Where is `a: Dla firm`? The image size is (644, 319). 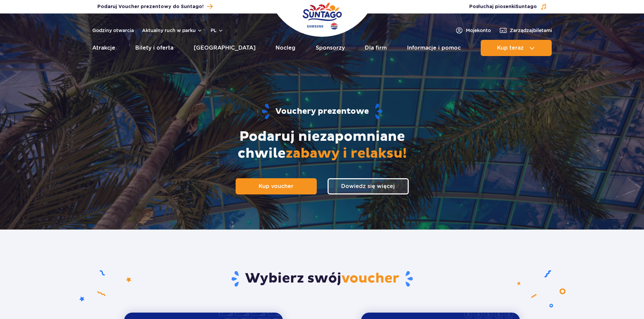
a: Dla firm is located at coordinates (375, 48).